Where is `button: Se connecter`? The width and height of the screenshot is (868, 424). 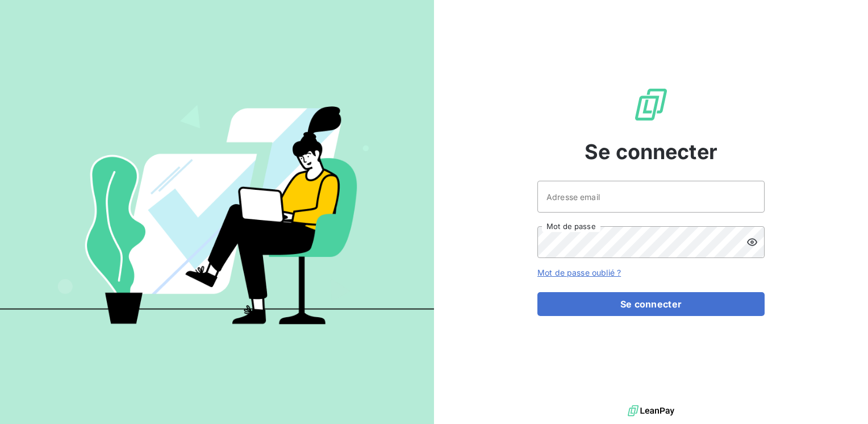
button: Se connecter is located at coordinates (651, 304).